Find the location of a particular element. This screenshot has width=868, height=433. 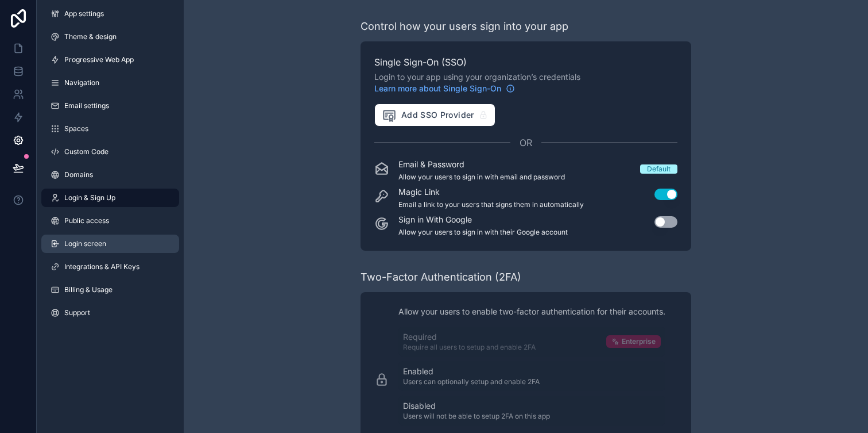

span: Email settings is located at coordinates (86, 106).